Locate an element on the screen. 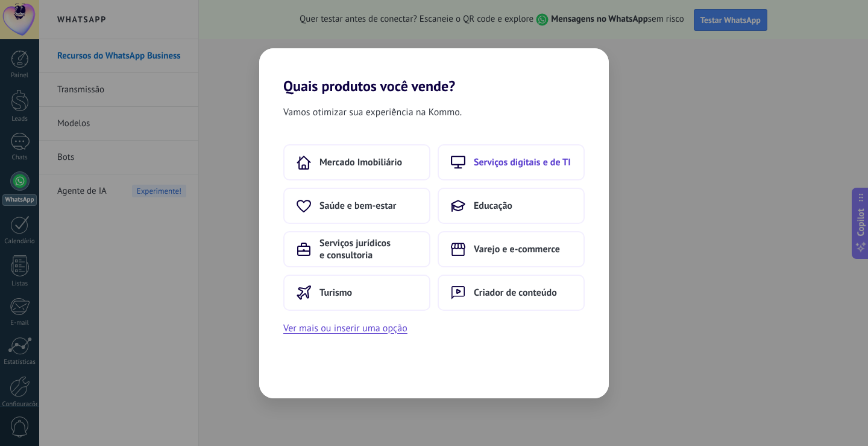 Image resolution: width=868 pixels, height=446 pixels. button: Mercado Imobiliário is located at coordinates (357, 162).